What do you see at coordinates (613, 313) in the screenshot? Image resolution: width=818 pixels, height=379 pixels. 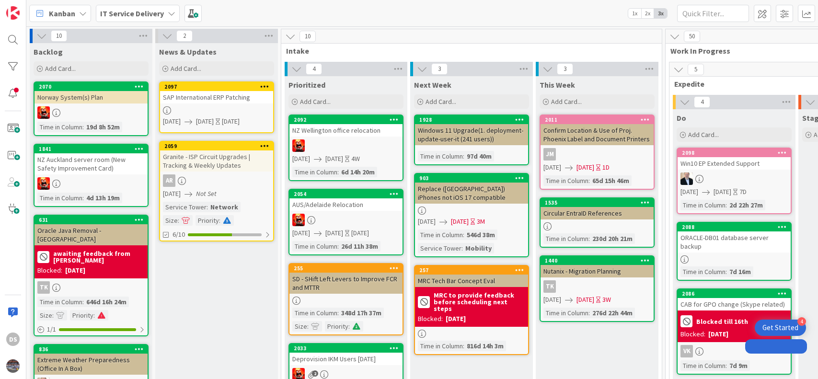 I see `div: 276d 22h 44m` at bounding box center [613, 313].